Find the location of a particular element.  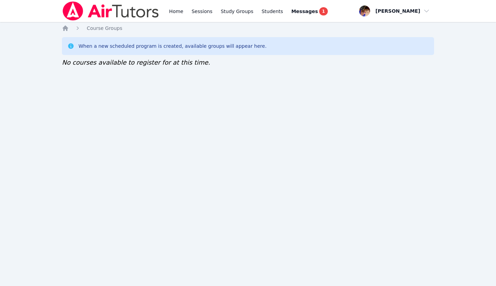

img: Air Tutors is located at coordinates (110, 11).